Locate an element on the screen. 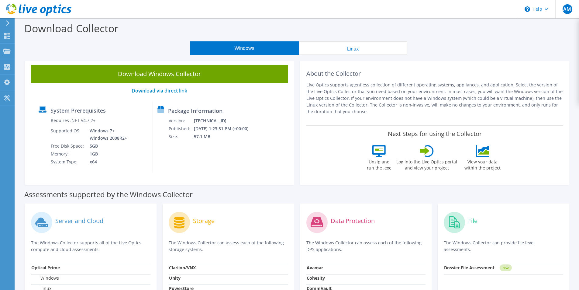 The image size is (579, 290). p: The Windows Collector can provide file level assessments. is located at coordinates (503, 246).